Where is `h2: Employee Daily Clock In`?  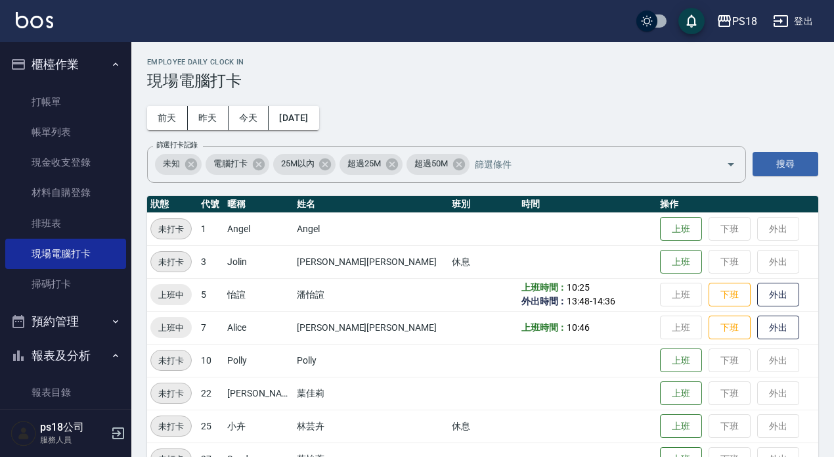 h2: Employee Daily Clock In is located at coordinates (483, 62).